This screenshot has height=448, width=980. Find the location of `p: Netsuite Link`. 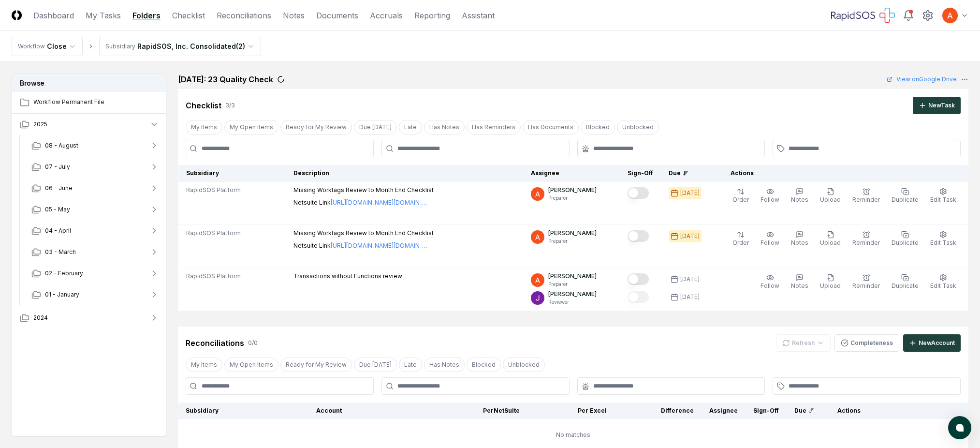

p: Netsuite Link is located at coordinates (364, 246).